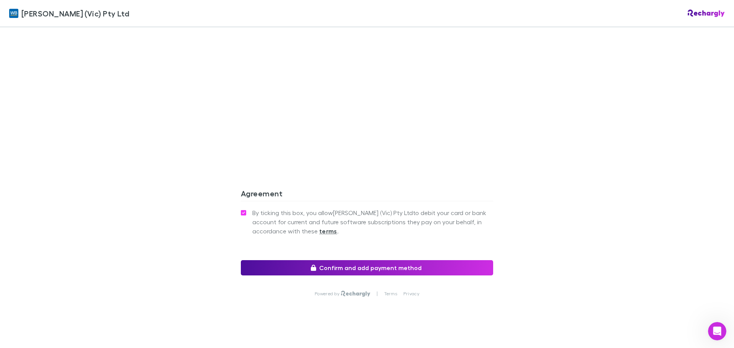 This screenshot has height=348, width=734. What do you see at coordinates (14, 13) in the screenshot?
I see `img: William Buck (Vic) Pty Ltd's Logo` at bounding box center [14, 13].